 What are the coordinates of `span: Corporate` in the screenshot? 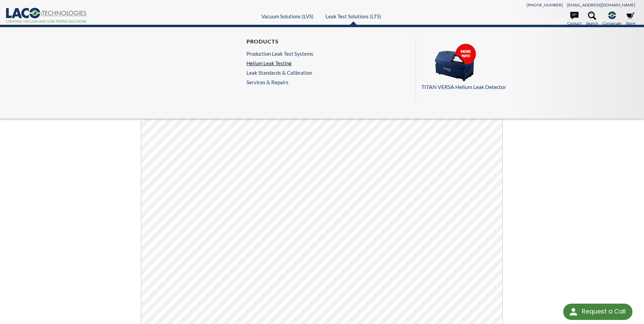 It's located at (612, 23).